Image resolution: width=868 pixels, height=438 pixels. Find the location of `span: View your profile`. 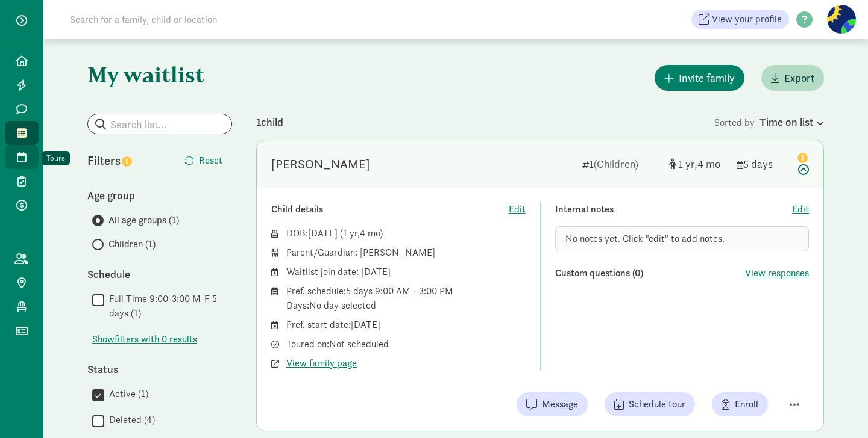

span: View your profile is located at coordinates (747, 19).